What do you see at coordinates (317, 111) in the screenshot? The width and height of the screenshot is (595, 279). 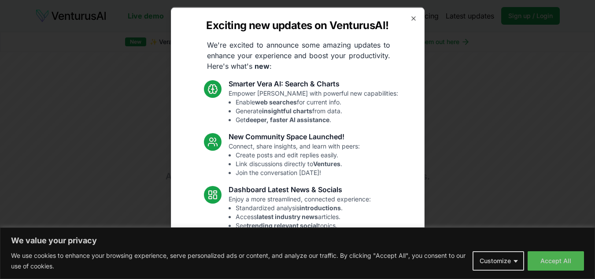 I see `li: Generate from data.` at bounding box center [317, 111].